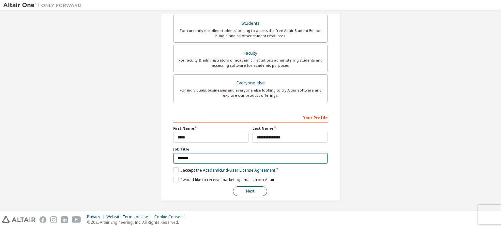  What do you see at coordinates (250, 63) in the screenshot?
I see `div: For faculty & administrators of academic institutions administering students and accessing softwa...` at bounding box center [250, 63].